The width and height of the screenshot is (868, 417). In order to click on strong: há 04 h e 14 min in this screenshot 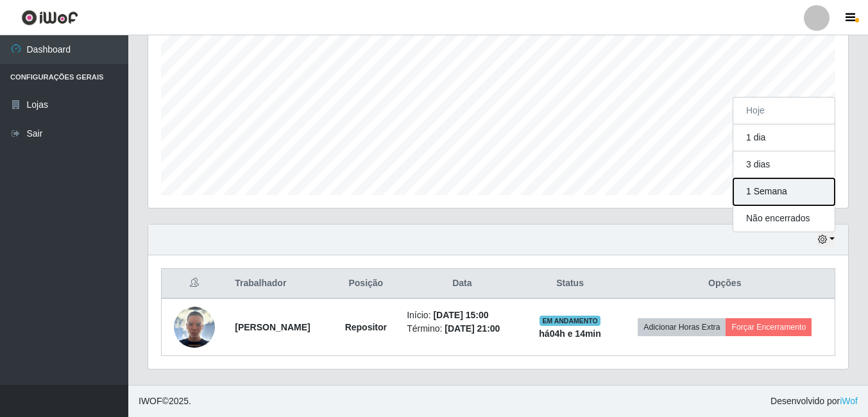, I will do `click(570, 334)`.